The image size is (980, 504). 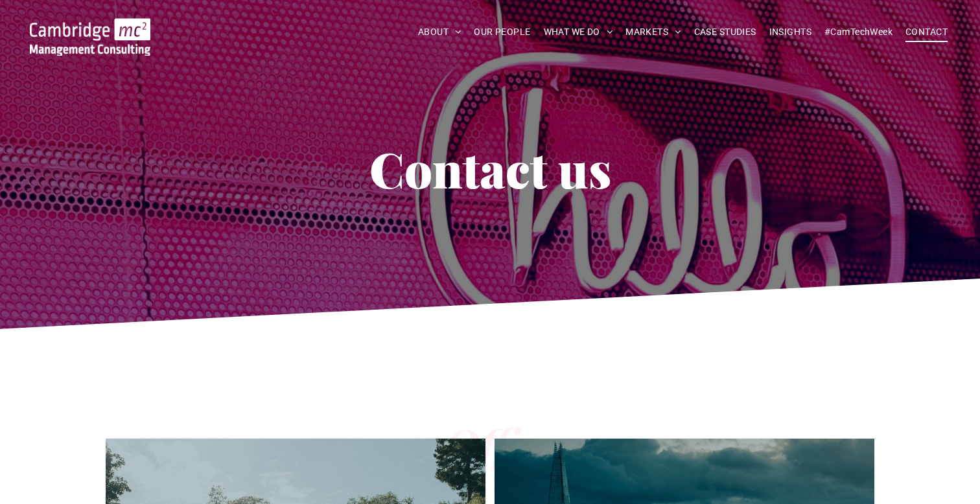 What do you see at coordinates (512, 443) in the screenshot?
I see `span: Offices` at bounding box center [512, 443].